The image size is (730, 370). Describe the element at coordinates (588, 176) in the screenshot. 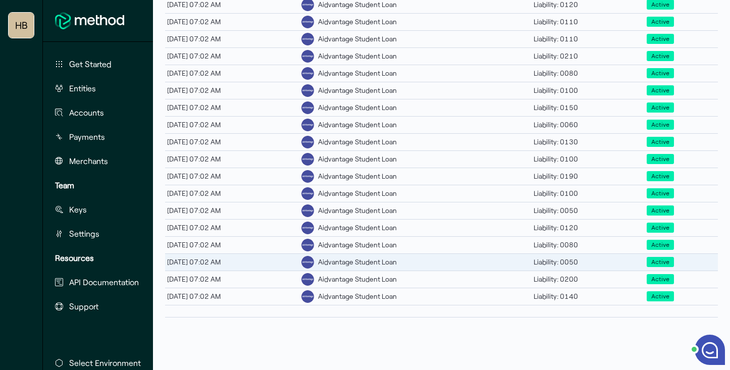

I see `div: Liability: 0190` at that location.